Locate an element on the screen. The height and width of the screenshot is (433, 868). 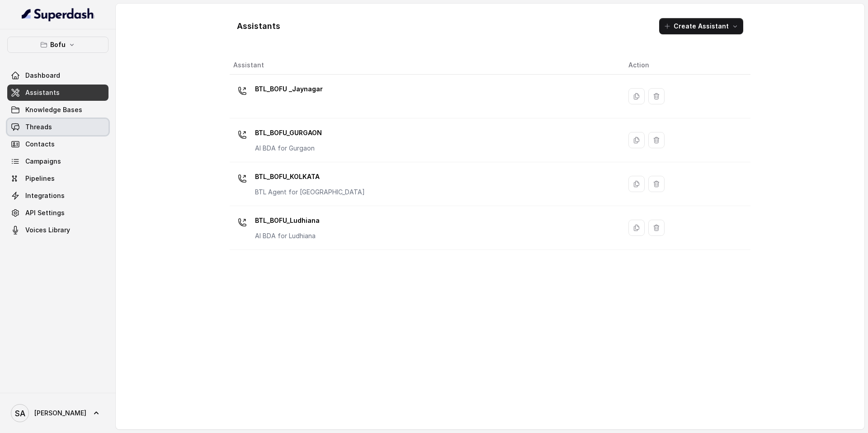
a: Assistants is located at coordinates (58, 92).